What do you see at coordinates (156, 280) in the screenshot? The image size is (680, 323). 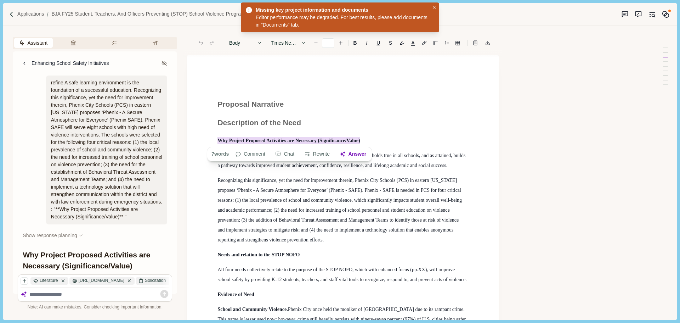 I see `div: Solicitation` at bounding box center [156, 280].